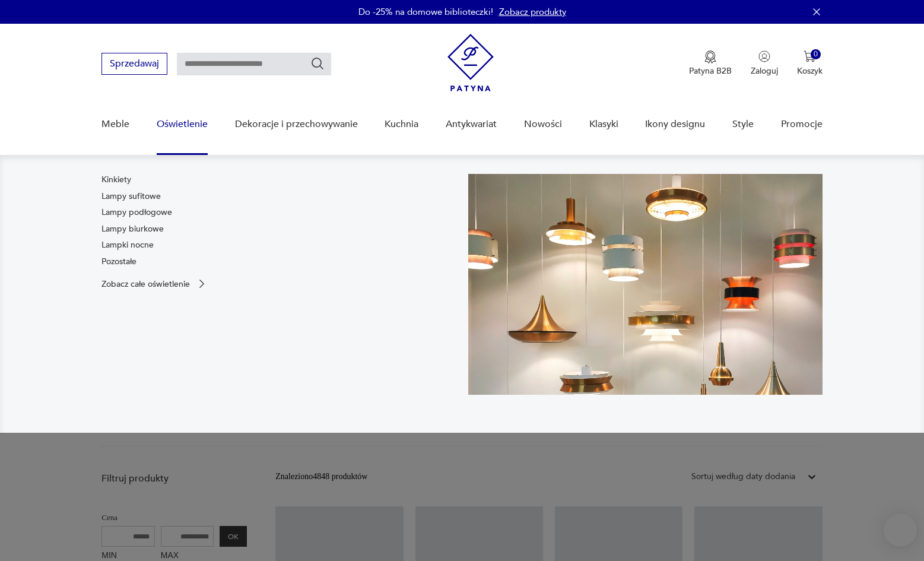 The image size is (924, 561). Describe the element at coordinates (134, 63) in the screenshot. I see `button: Sprzedawaj` at that location.